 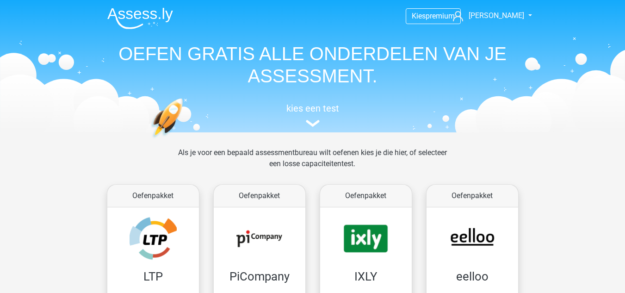 I want to click on a: kies een test, so click(x=313, y=115).